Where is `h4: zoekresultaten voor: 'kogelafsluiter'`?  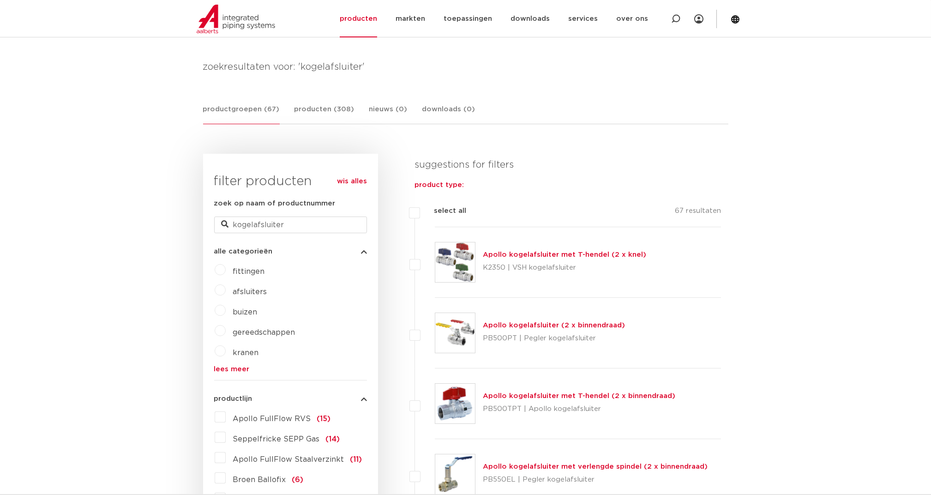
h4: zoekresultaten voor: 'kogelafsluiter' is located at coordinates (466, 67).